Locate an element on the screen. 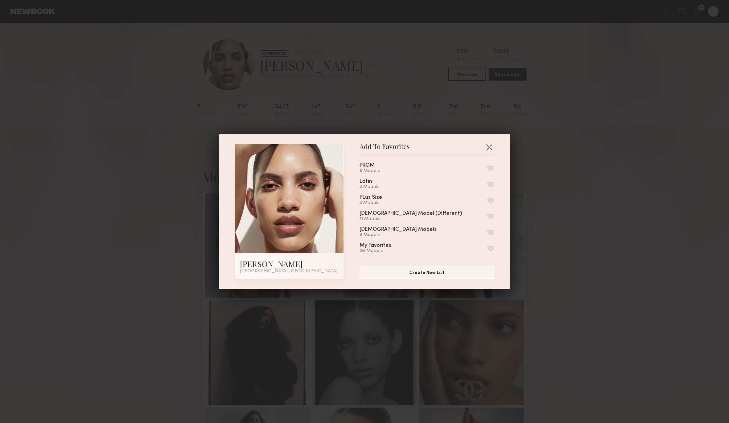  div: PLus Size is located at coordinates (371, 197).